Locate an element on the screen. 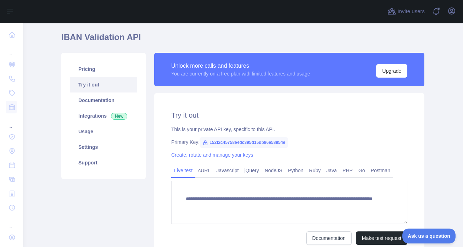 This screenshot has height=247, width=463. a: Javascript is located at coordinates (227, 171).